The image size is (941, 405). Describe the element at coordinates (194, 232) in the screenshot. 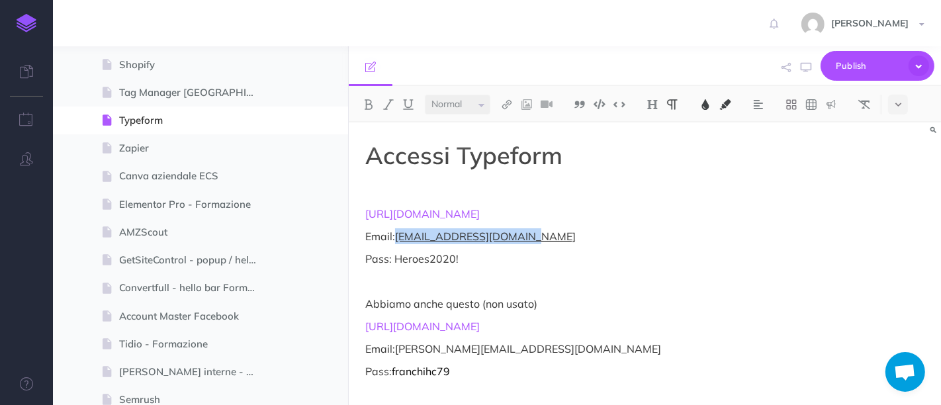

I see `span: AMZScout` at that location.